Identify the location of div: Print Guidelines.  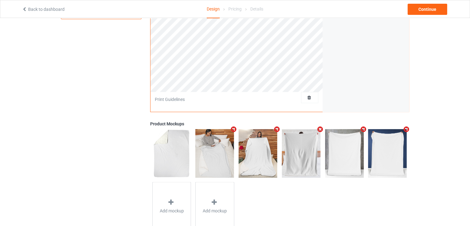
(170, 99).